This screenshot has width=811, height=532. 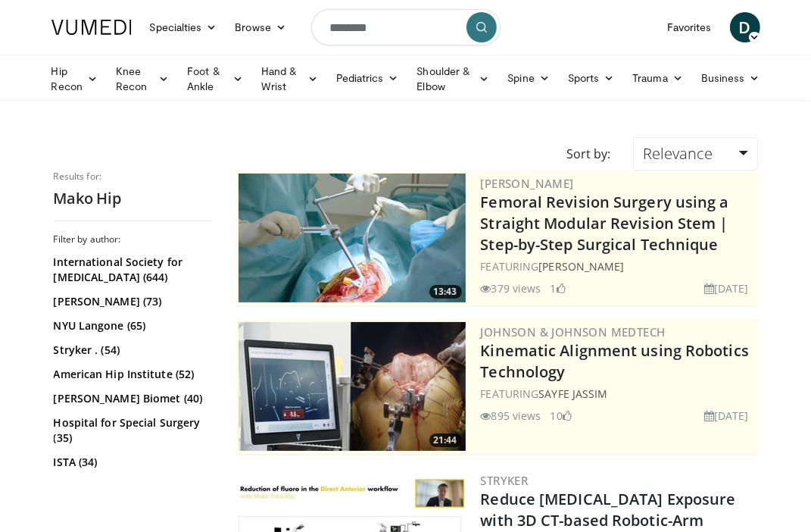 I want to click on span: 21:44, so click(x=445, y=440).